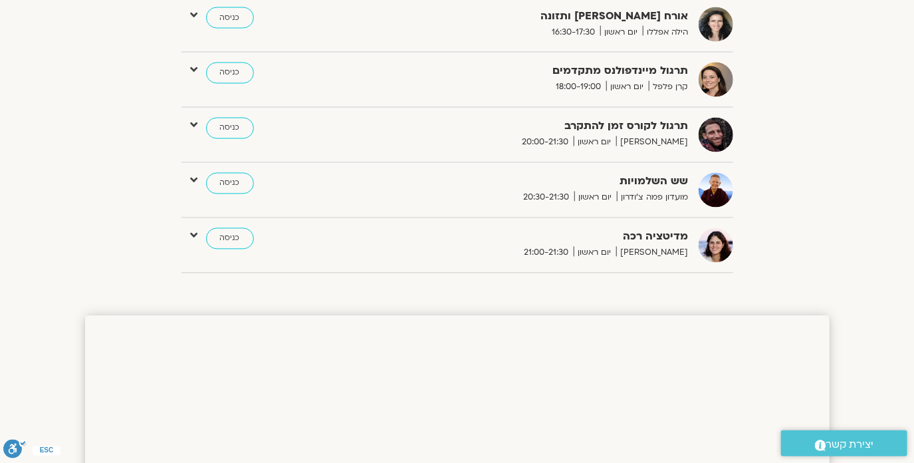 The height and width of the screenshot is (463, 914). What do you see at coordinates (579, 87) in the screenshot?
I see `span: 18:00-19:00` at bounding box center [579, 87].